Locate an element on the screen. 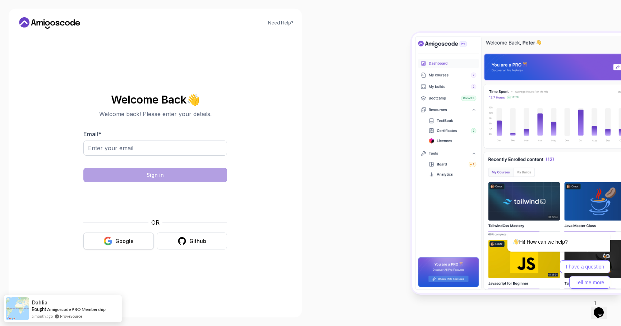 The image size is (621, 326). p: OR is located at coordinates (155, 223).